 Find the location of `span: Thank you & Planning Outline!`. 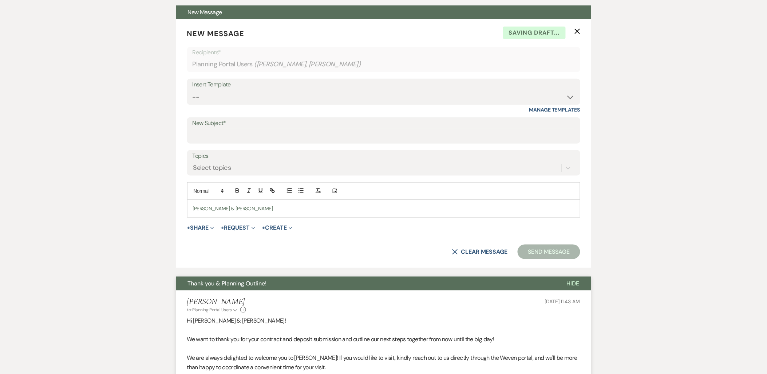

span: Thank you & Planning Outline! is located at coordinates (227, 283).